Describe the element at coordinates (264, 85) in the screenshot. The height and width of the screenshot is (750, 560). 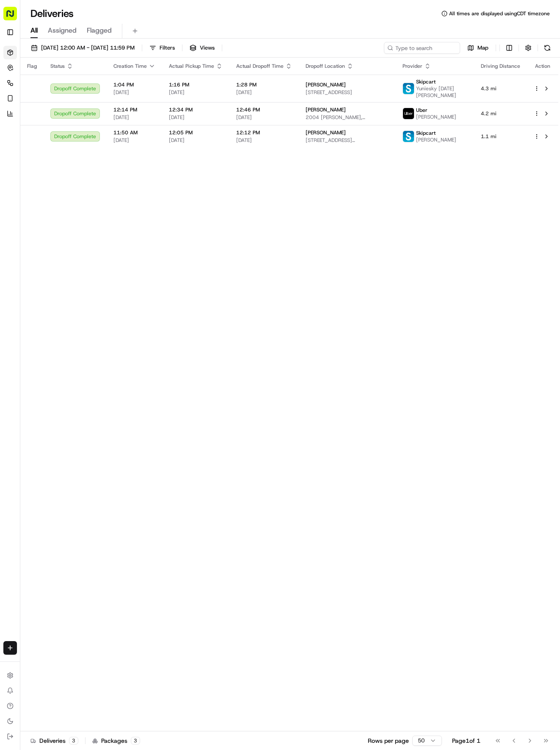
I see `span: 1:28 PM` at that location.